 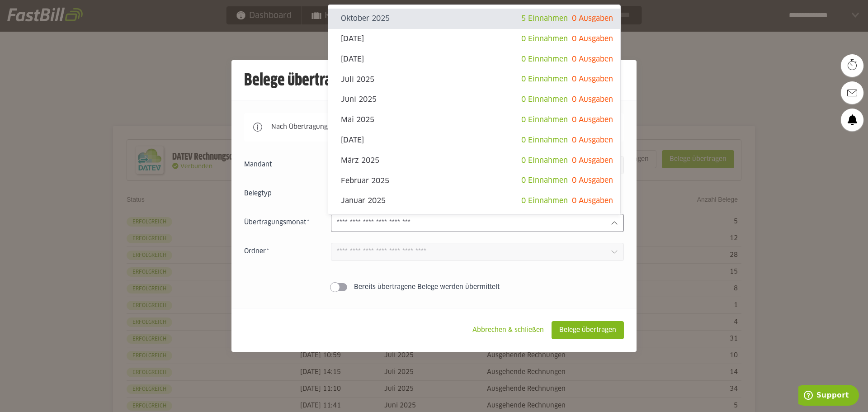 I want to click on sl-option: Mai 2025, so click(x=475, y=120).